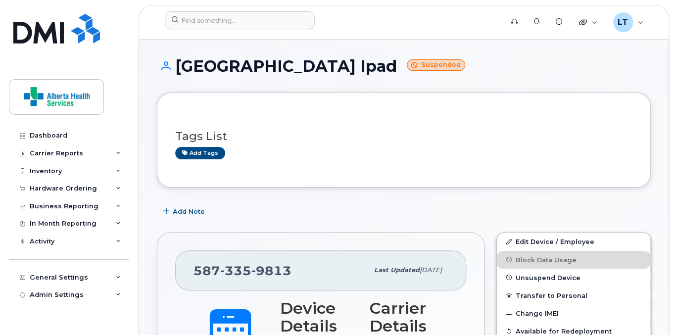  I want to click on button: Block Data Usage, so click(573, 260).